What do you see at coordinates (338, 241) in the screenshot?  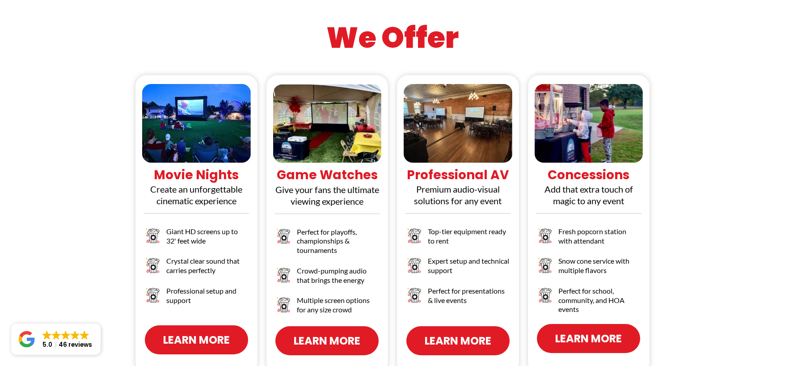 I see `h2: Perfect for playoffs, championships & tournaments` at bounding box center [338, 241].